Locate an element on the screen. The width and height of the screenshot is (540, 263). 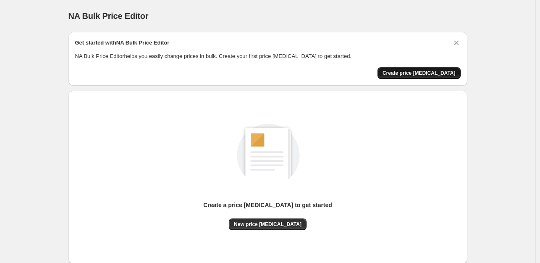
p: NA Bulk Price Editor helps you easily change prices in bulk. Create your first price [MEDICAL_DAT... is located at coordinates (268, 56).